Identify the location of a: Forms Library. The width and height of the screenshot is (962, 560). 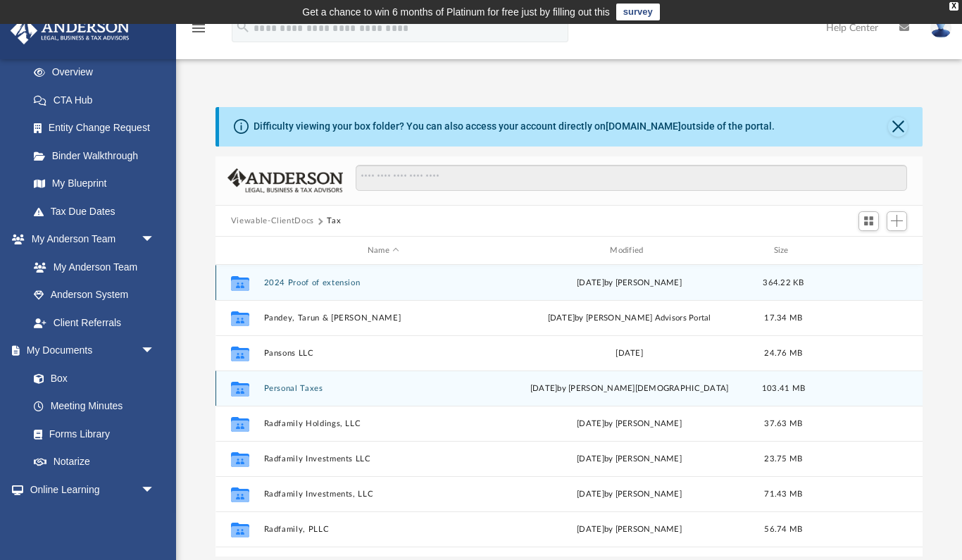
(91, 434).